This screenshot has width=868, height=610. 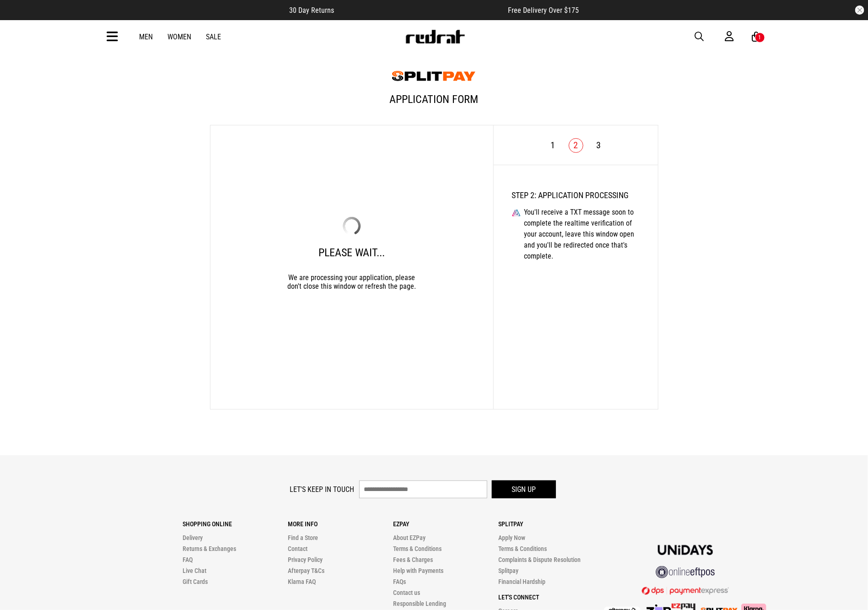 What do you see at coordinates (446, 524) in the screenshot?
I see `p: Ezpay` at bounding box center [446, 524].